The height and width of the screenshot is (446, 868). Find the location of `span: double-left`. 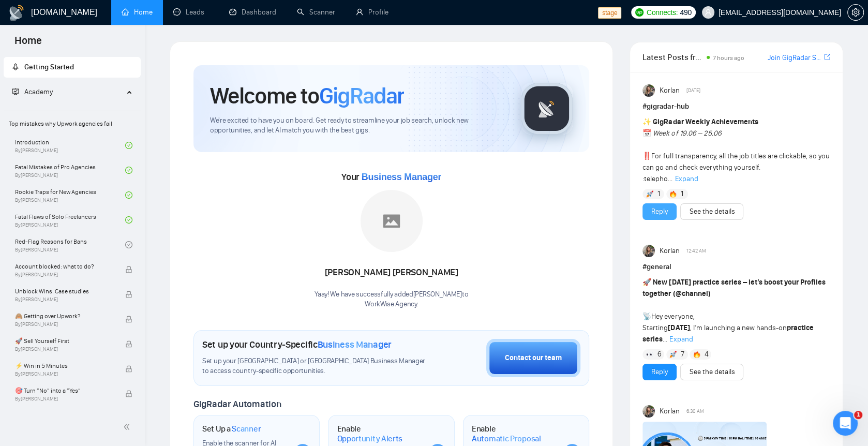

span: double-left is located at coordinates (128, 426).